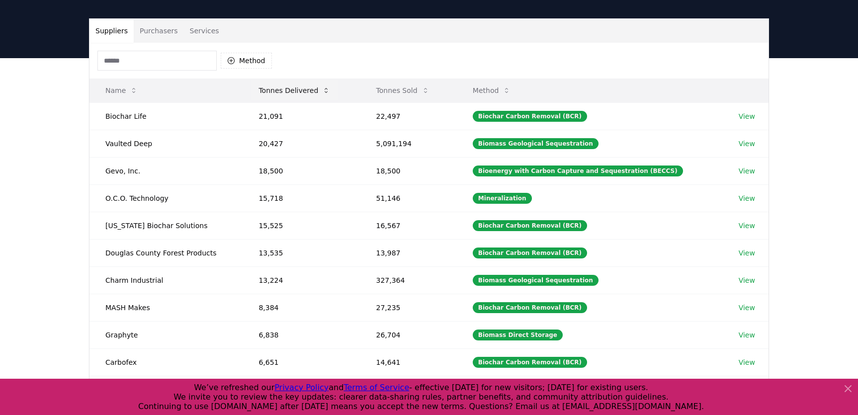  Describe the element at coordinates (301, 307) in the screenshot. I see `td: 8,384` at that location.